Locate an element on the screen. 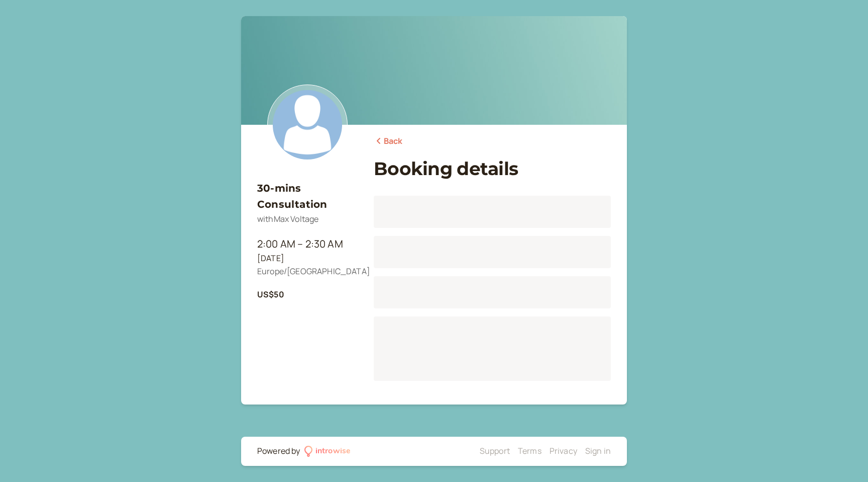  a: Terms is located at coordinates (530, 451).